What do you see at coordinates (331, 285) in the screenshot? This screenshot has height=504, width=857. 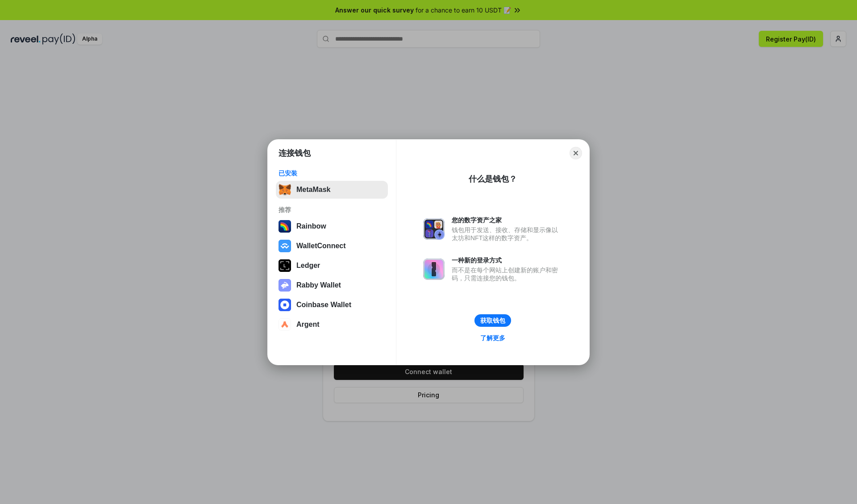 I see `button: Rabby Wallet` at bounding box center [331, 285].